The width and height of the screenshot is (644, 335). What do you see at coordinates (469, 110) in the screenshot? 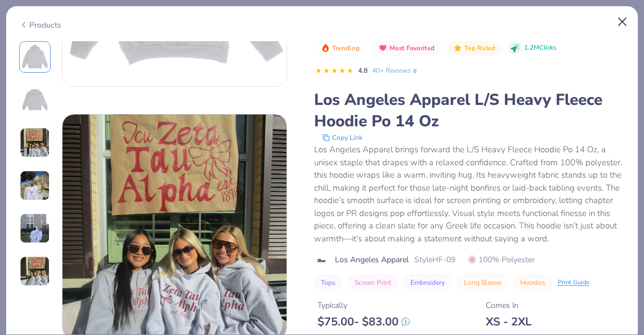
I see `div: Los Angeles Apparel L/S Heavy Fleece Hoodie Po 14 Oz` at bounding box center [469, 110].